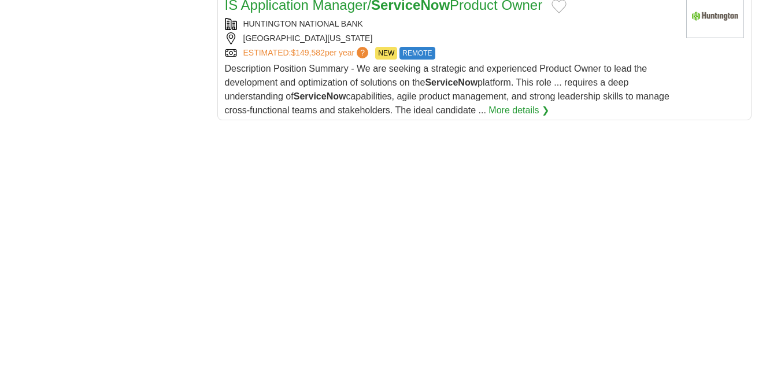  Describe the element at coordinates (308, 53) in the screenshot. I see `span: $149,582` at that location.